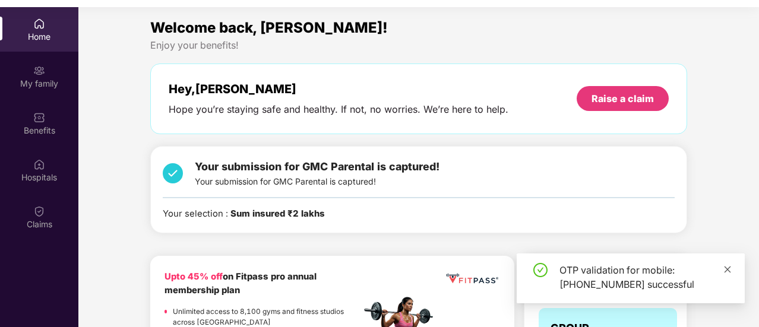 This screenshot has width=759, height=327. What do you see at coordinates (338, 109) in the screenshot?
I see `div: Hope you’re staying safe and healthy. If not, no worries. We’re here to help.` at bounding box center [338, 109].